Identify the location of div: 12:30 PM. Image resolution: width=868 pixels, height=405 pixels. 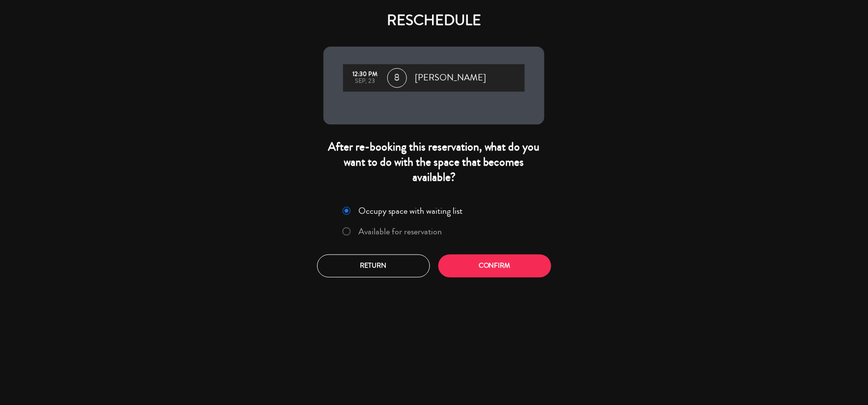
(365, 74).